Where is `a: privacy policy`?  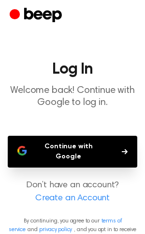 a: privacy policy is located at coordinates (55, 230).